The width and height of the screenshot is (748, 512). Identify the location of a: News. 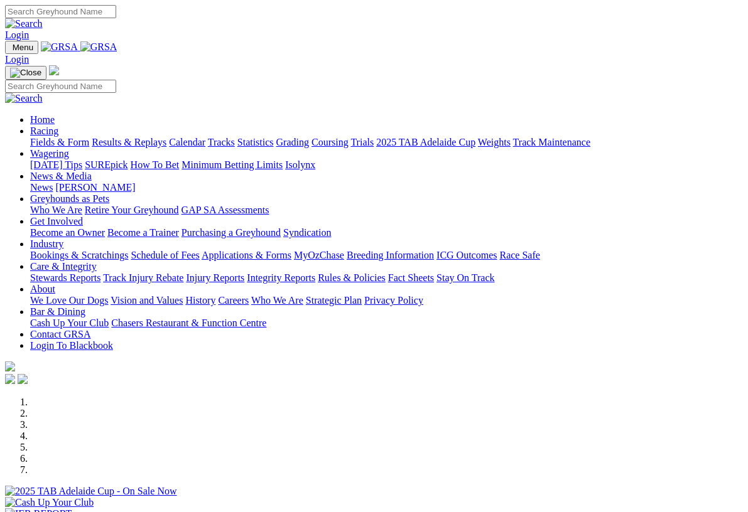
(41, 187).